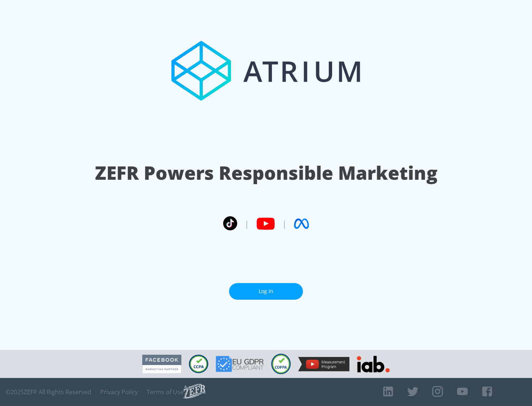 This screenshot has width=532, height=406. I want to click on a: Log In, so click(266, 291).